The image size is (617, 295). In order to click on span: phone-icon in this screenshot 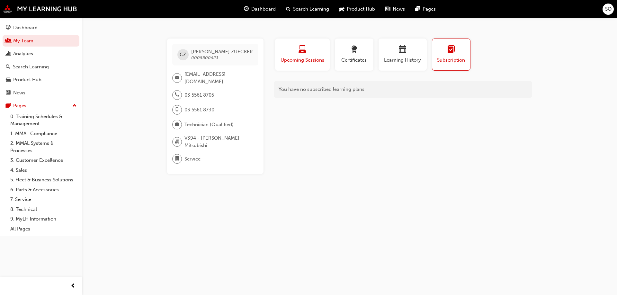, I will do `click(177, 95)`.